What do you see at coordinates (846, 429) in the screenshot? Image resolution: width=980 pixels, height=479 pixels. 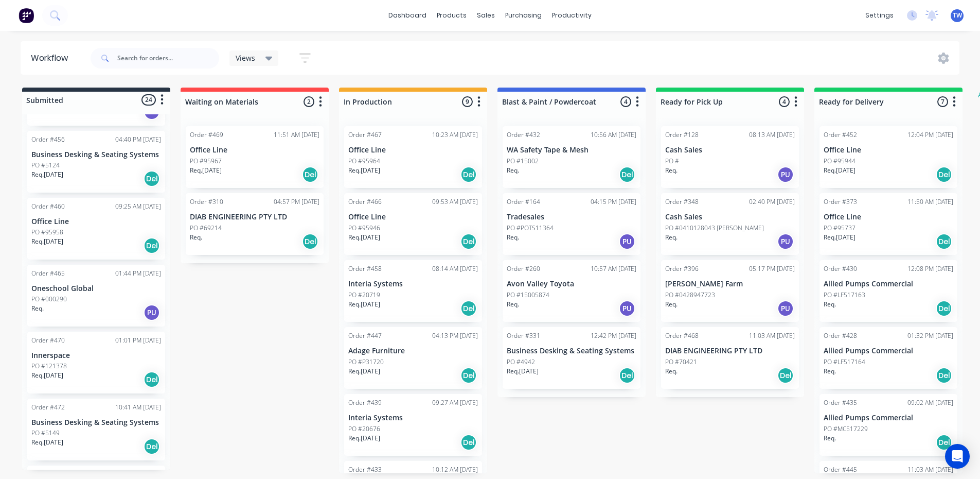 I see `p: PO #MC517229` at bounding box center [846, 429].